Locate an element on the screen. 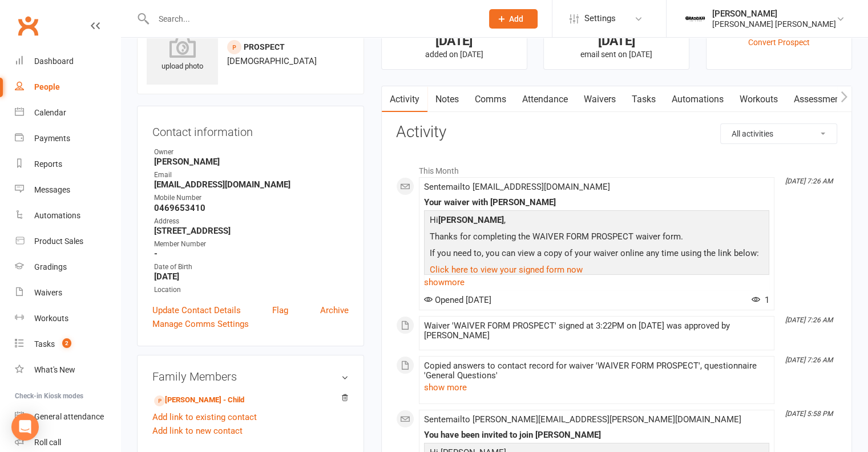 The image size is (868, 452). a: Manage Comms Settings is located at coordinates (200, 324).